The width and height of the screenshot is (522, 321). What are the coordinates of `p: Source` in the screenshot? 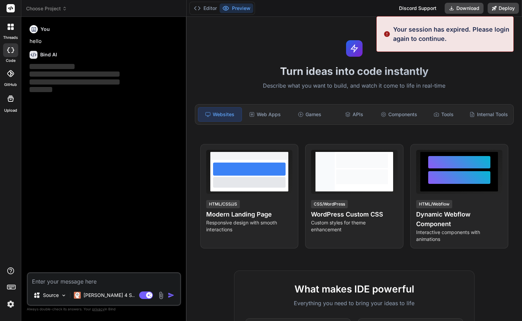 It's located at (51, 295).